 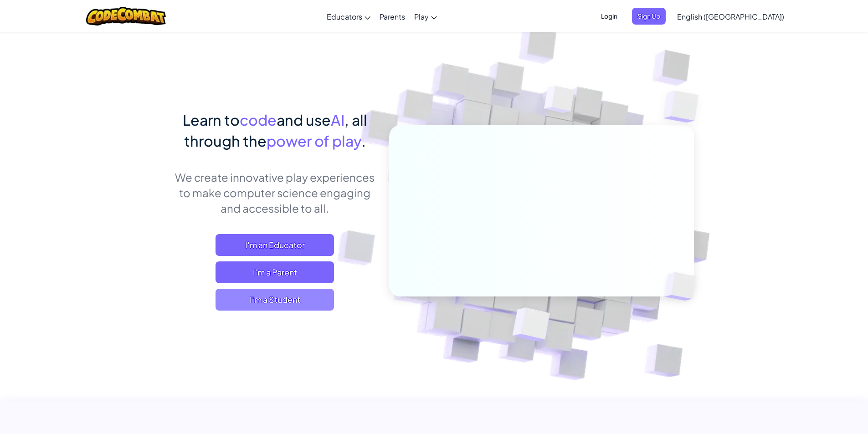 What do you see at coordinates (275, 273) in the screenshot?
I see `a: I'm a Parent` at bounding box center [275, 273].